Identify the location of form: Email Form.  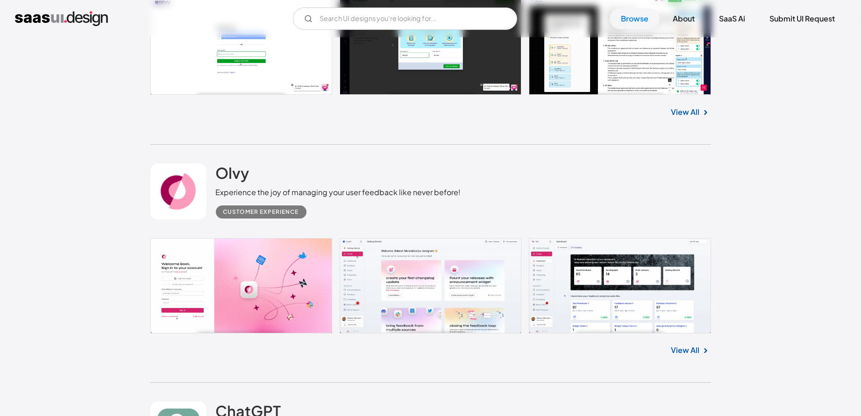
(405, 19).